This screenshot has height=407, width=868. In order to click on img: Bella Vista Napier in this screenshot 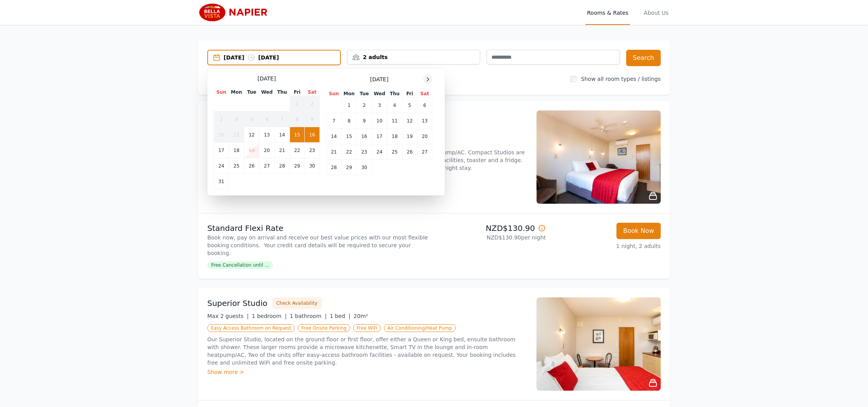, I will do `click(235, 12)`.